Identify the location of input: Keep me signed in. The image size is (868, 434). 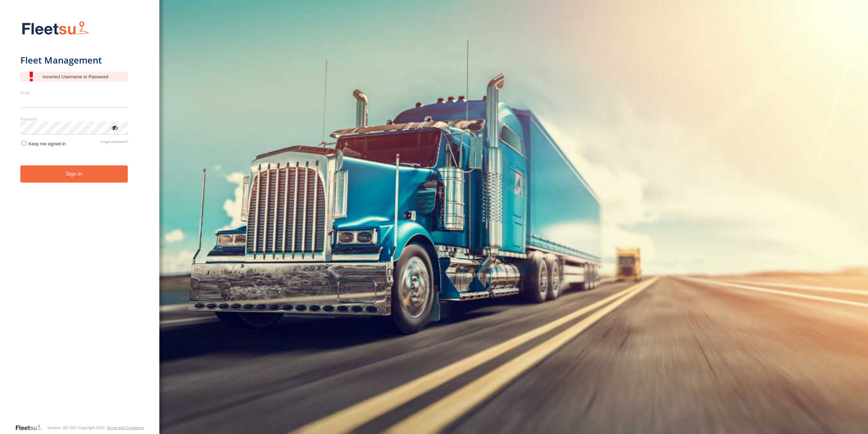
(24, 143).